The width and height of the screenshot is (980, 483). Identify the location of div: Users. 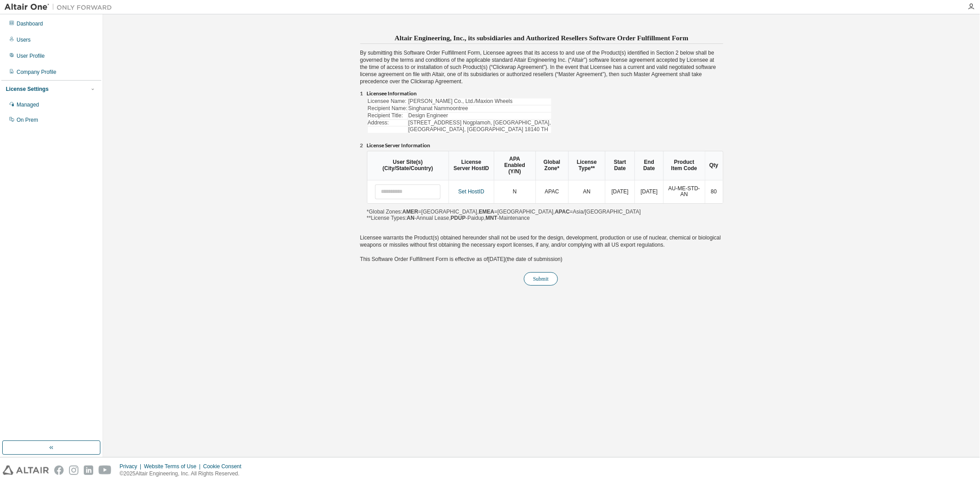
(23, 40).